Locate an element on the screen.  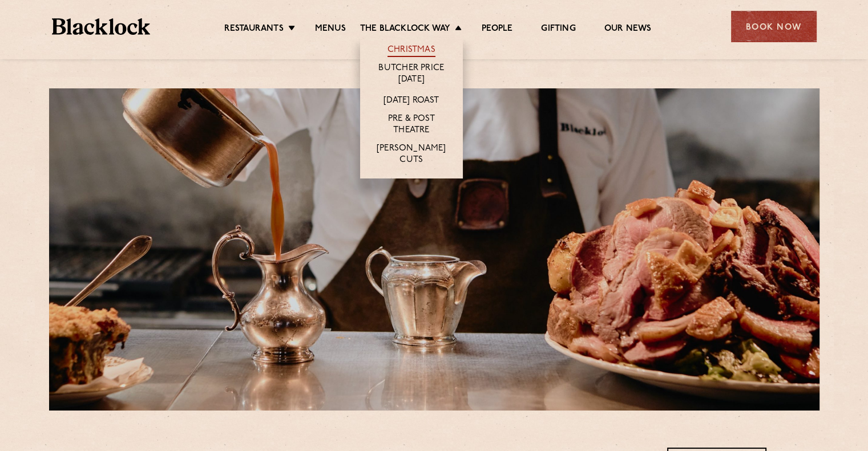
a: The Blacklock Way is located at coordinates (405, 29).